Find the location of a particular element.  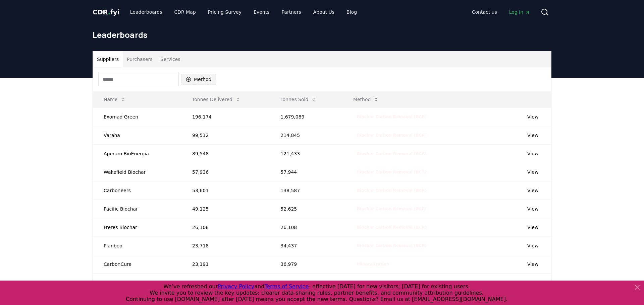

button: Suppliers is located at coordinates (108, 59).